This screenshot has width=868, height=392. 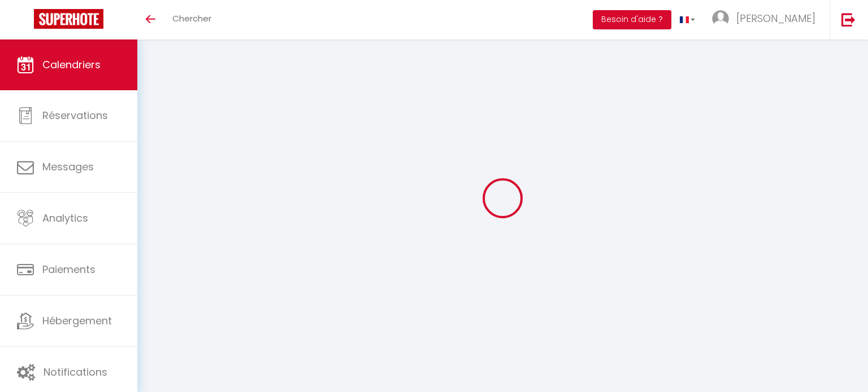 What do you see at coordinates (191, 18) in the screenshot?
I see `span: Chercher` at bounding box center [191, 18].